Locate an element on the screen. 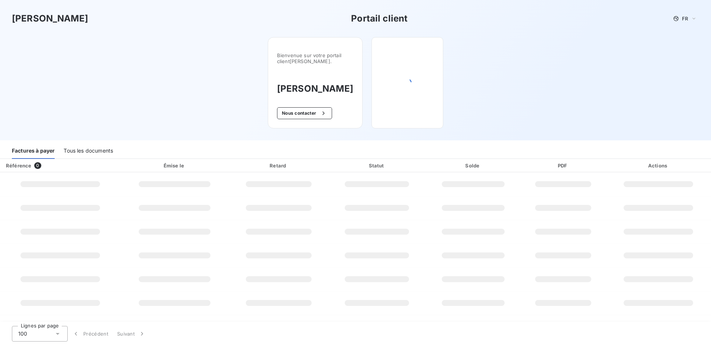 This screenshot has height=346, width=711. h3: Portail client is located at coordinates (379, 19).